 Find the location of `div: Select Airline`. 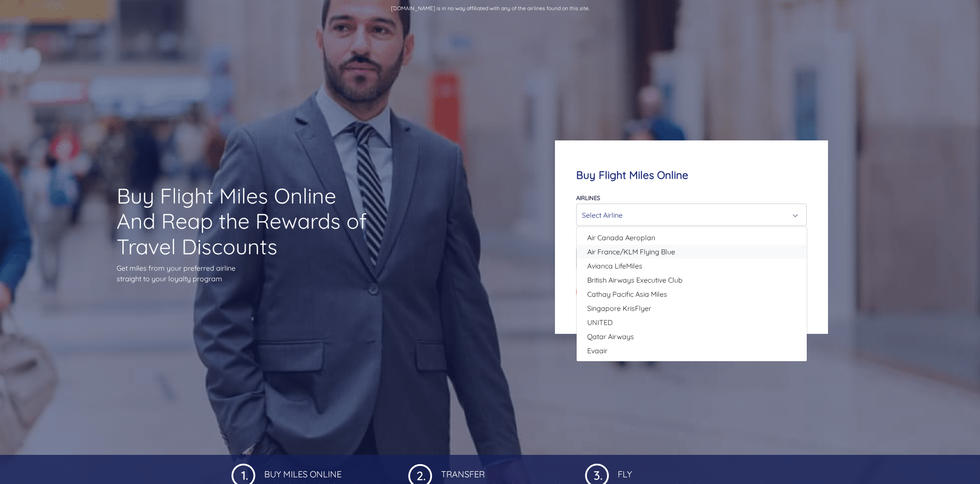

div: Select Airline is located at coordinates (688, 215).